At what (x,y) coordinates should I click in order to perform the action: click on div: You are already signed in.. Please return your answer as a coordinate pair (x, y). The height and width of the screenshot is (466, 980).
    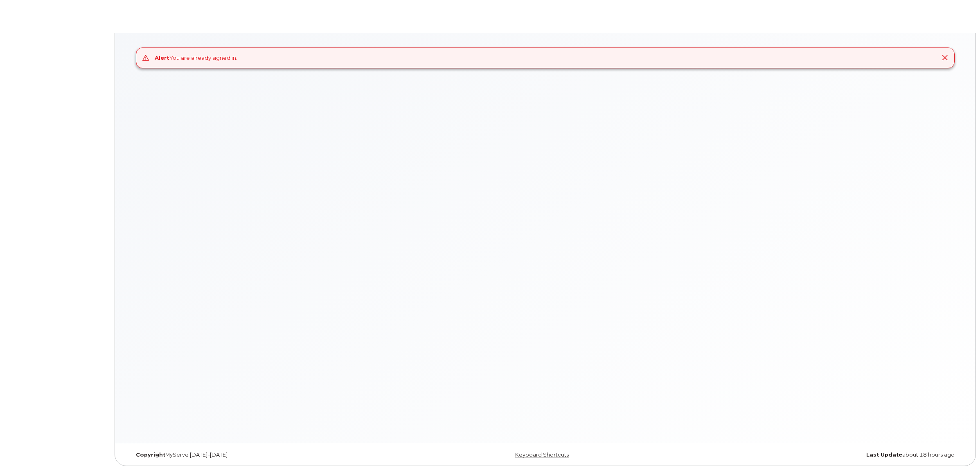
    Looking at the image, I should click on (196, 58).